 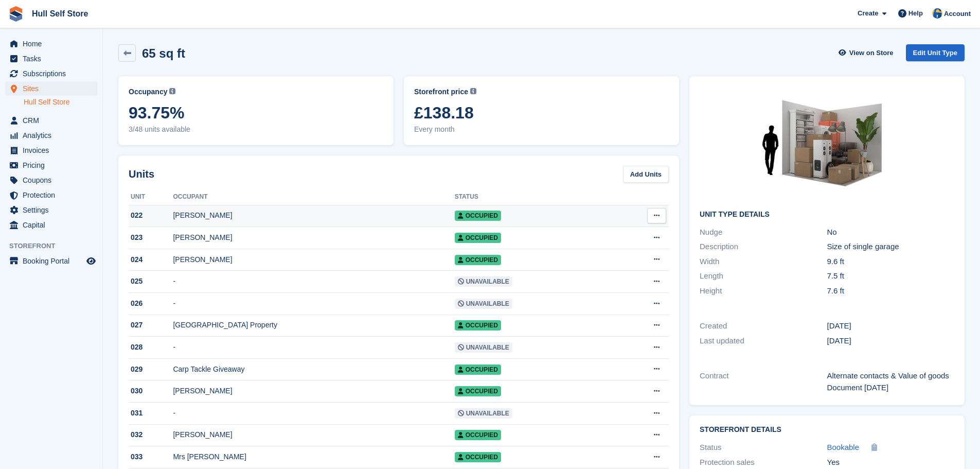 What do you see at coordinates (256, 112) in the screenshot?
I see `span: 93.75%` at bounding box center [256, 112].